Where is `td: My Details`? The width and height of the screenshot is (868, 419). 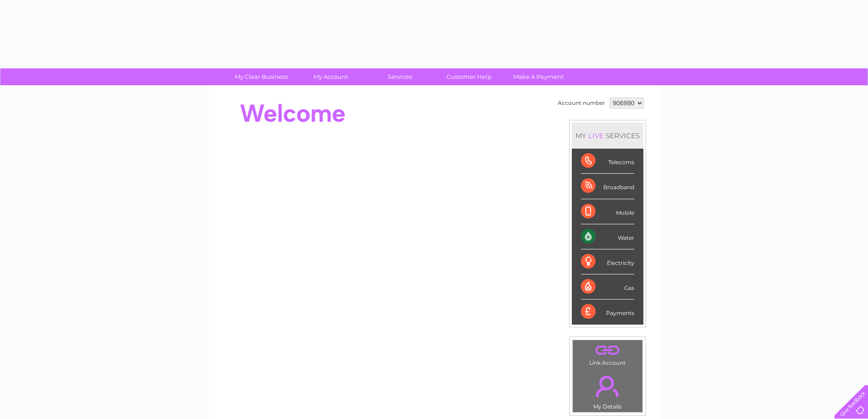 td: My Details is located at coordinates (607, 390).